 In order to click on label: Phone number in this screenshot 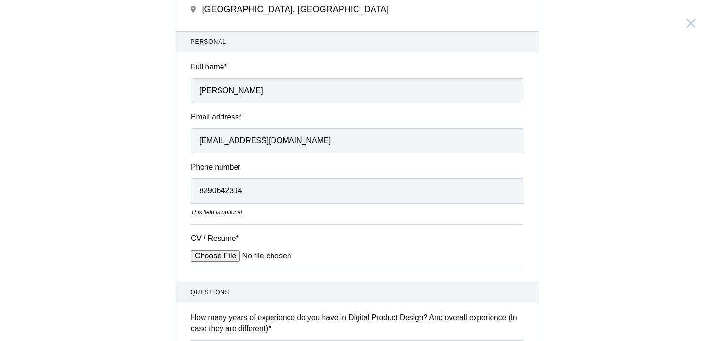, I will do `click(357, 167)`.